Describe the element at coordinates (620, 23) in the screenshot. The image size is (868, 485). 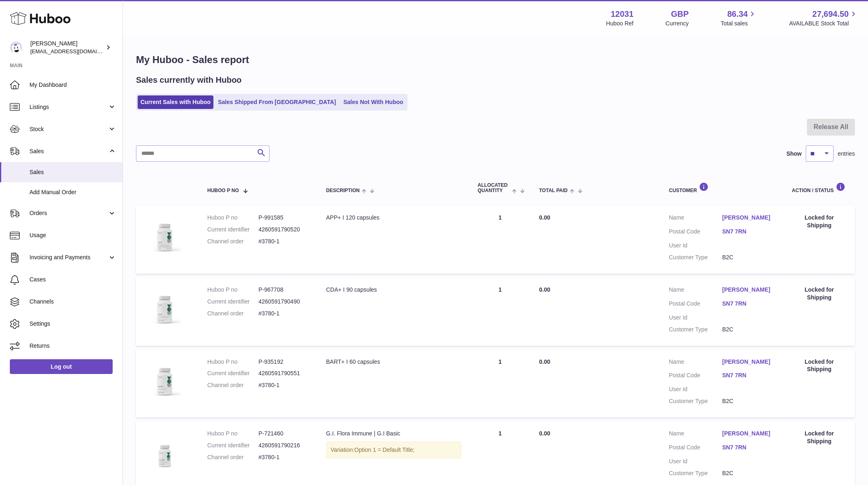
I see `div: Huboo Ref` at that location.